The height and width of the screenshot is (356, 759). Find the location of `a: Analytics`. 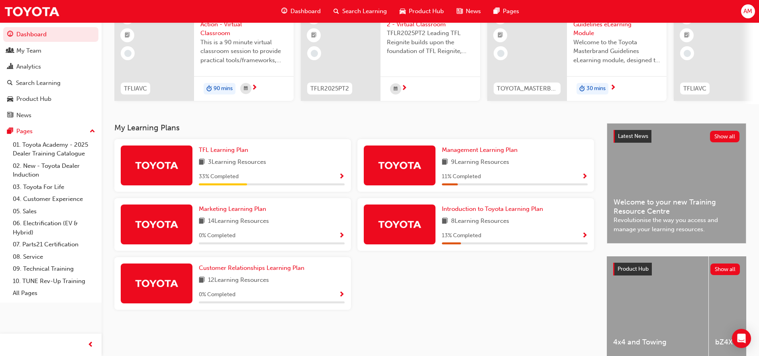

a: Analytics is located at coordinates (51, 67).